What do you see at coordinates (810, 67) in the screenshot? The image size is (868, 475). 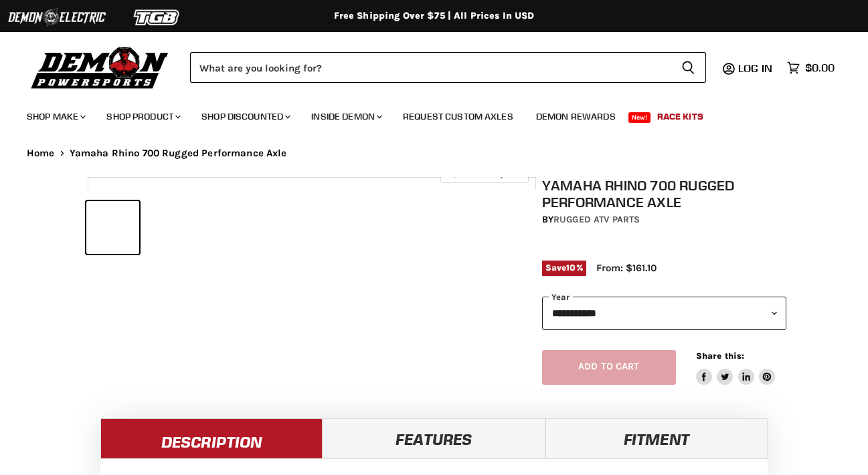 I see `a: $0.00` at bounding box center [810, 67].